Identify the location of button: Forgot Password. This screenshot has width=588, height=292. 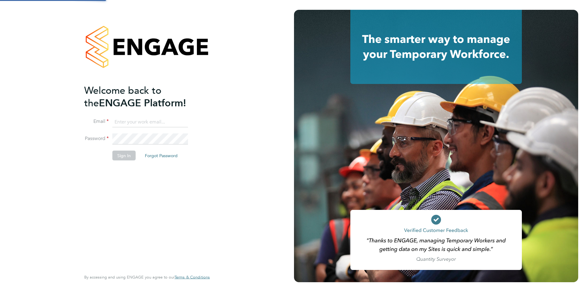
(161, 156).